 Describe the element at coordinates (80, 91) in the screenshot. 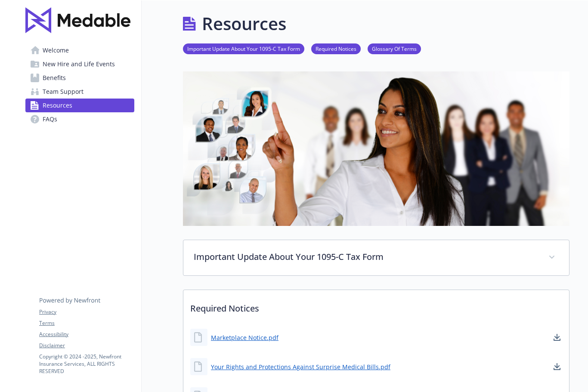

I see `a: Team Support` at that location.